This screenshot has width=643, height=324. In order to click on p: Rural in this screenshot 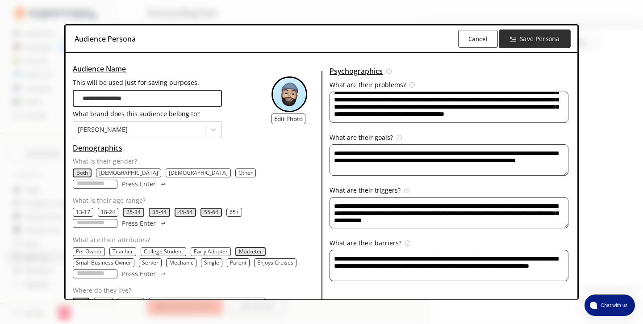, I will do `click(103, 302)`.